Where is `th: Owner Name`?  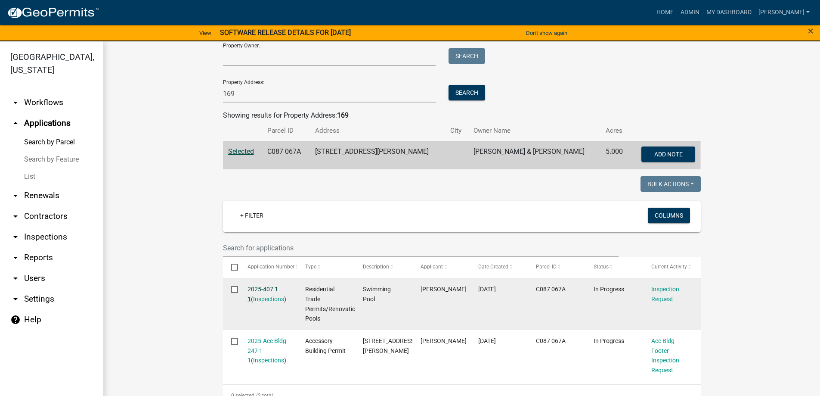
th: Owner Name is located at coordinates (534, 130).